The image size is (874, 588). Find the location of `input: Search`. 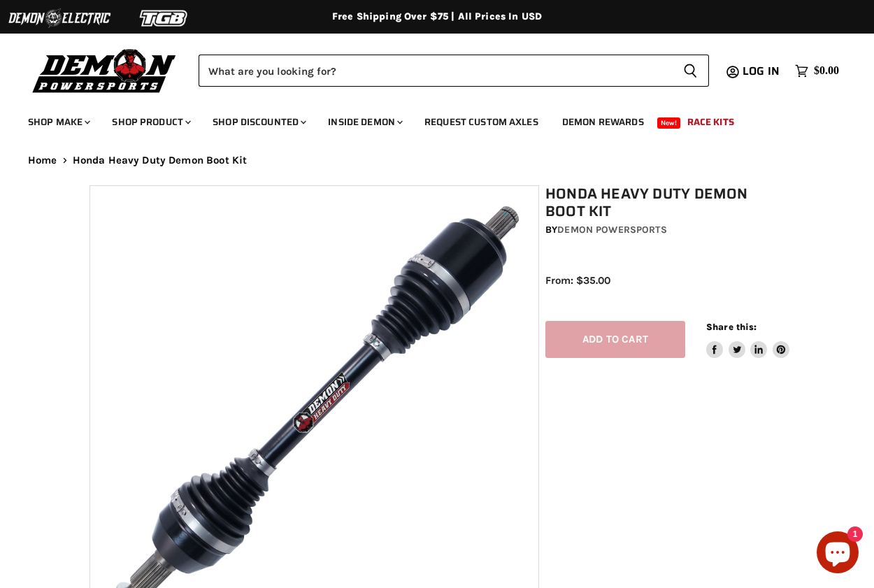

input: Search is located at coordinates (435, 71).